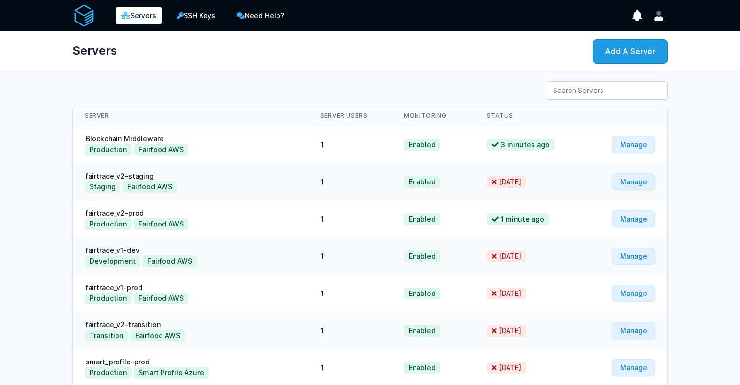 The height and width of the screenshot is (385, 740). What do you see at coordinates (113, 250) in the screenshot?
I see `a: fairtrace_v1-dev` at bounding box center [113, 250].